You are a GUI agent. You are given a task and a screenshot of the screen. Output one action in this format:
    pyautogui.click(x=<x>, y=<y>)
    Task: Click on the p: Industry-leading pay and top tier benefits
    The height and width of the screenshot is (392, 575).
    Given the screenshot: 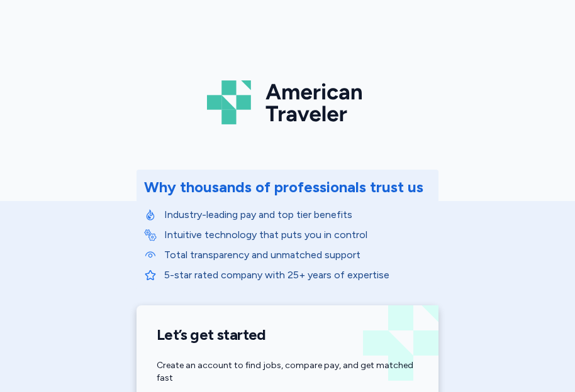 What is the action you would take?
    pyautogui.click(x=298, y=215)
    